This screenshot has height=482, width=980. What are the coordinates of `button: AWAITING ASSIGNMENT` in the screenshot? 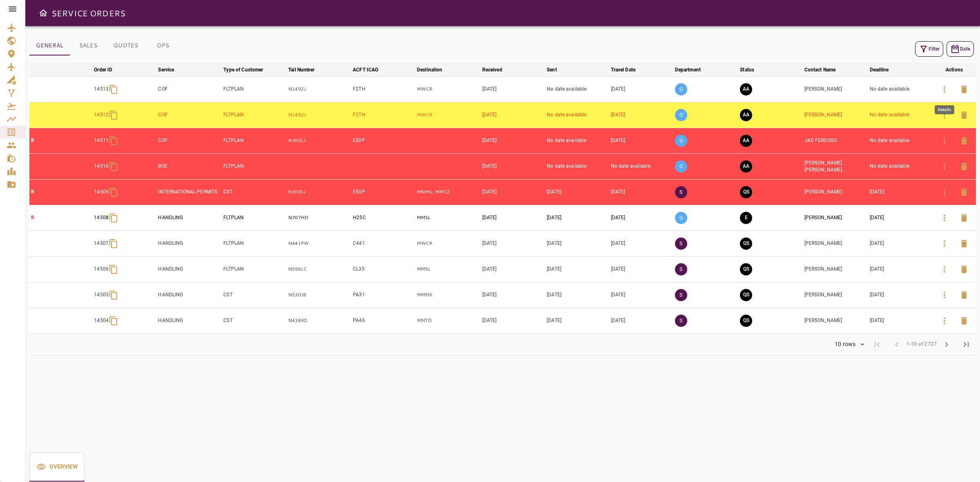 It's located at (746, 167).